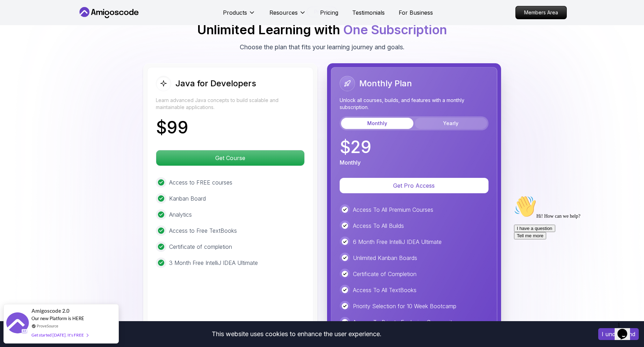  What do you see at coordinates (235, 13) in the screenshot?
I see `p: Products` at bounding box center [235, 13].